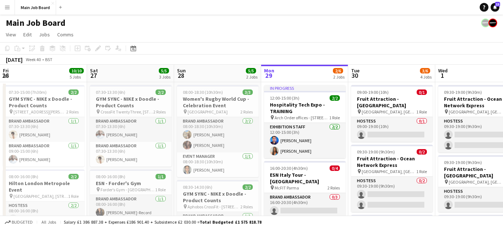 The image size is (503, 228). What do you see at coordinates (305, 122) in the screenshot?
I see `div: In progress12:00-15:00 (3h)2/2Hospitality Tech Expo - TRAINING Arch Order offices - [STREET_ADDRE...` at bounding box center [305, 122].